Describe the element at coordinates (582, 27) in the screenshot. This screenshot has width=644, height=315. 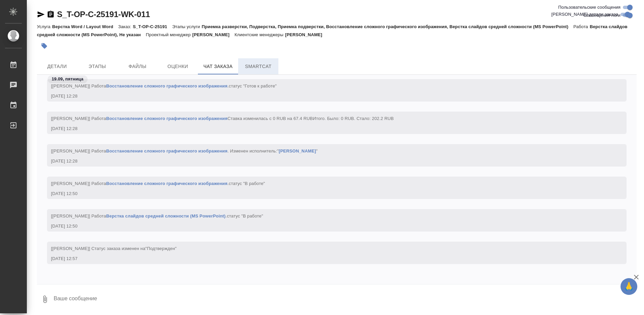
I see `p: Работа` at that location.